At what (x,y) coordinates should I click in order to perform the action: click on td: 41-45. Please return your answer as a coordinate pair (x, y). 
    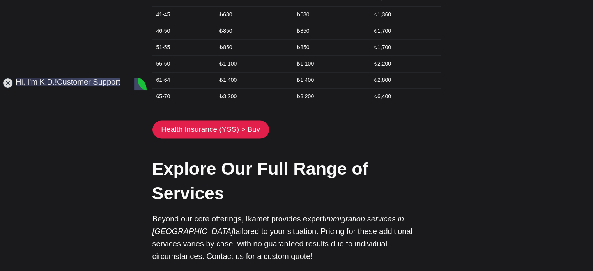
    Looking at the image, I should click on (184, 15).